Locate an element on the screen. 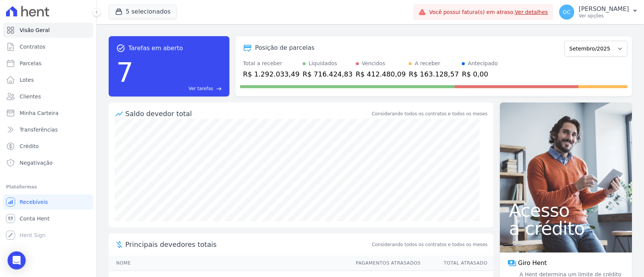 The height and width of the screenshot is (277, 644). div: Antecipado is located at coordinates (483, 63).